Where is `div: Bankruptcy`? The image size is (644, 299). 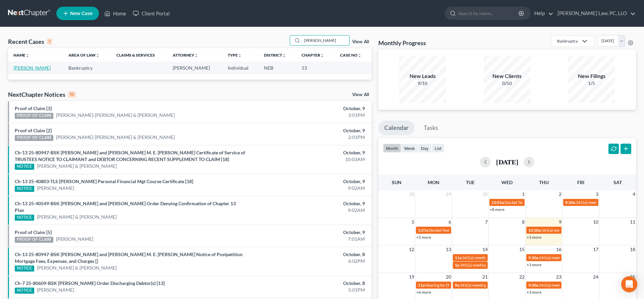 div: Bankruptcy is located at coordinates (567, 41).